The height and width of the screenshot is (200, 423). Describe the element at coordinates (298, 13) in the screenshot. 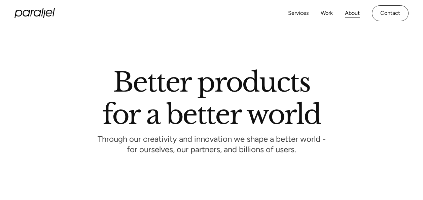

I see `a: Services` at that location.